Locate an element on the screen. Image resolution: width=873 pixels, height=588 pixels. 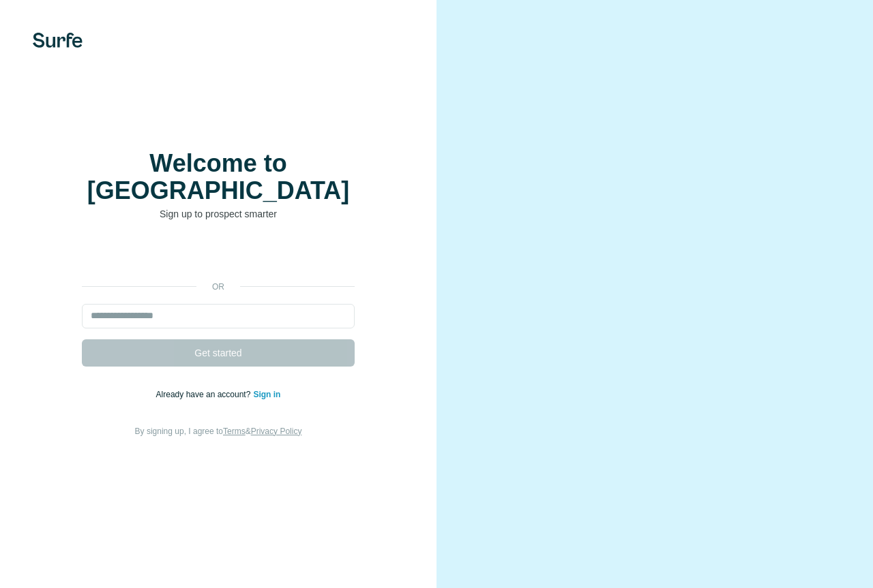
img: Surfe's logo is located at coordinates (57, 40).